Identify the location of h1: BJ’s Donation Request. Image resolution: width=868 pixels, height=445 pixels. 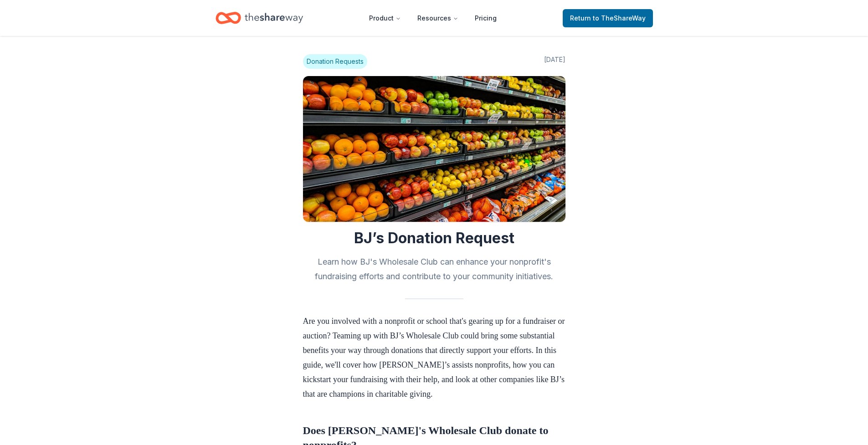
(434, 238).